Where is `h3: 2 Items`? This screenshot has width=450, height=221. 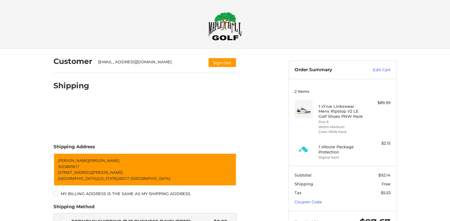
h3: 2 Items is located at coordinates (343, 91).